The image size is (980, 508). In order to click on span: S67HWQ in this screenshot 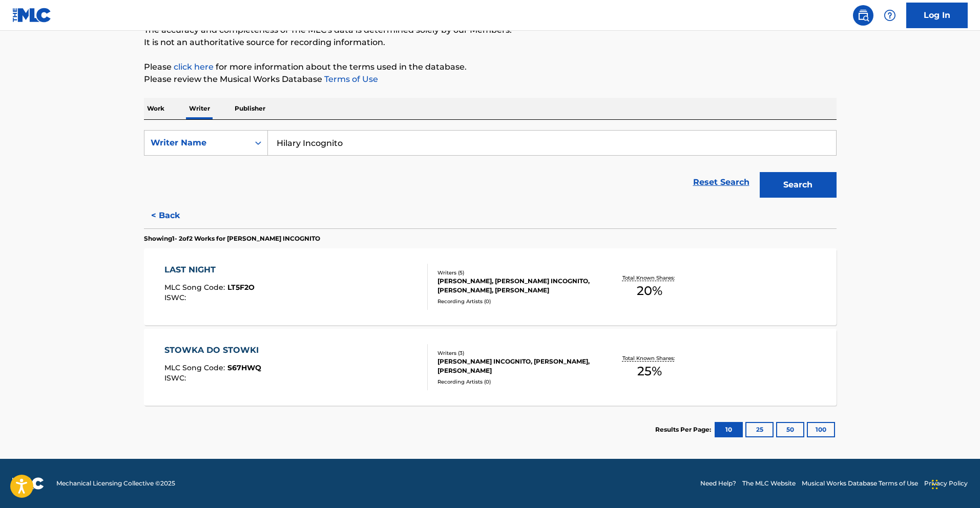, I will do `click(244, 367)`.